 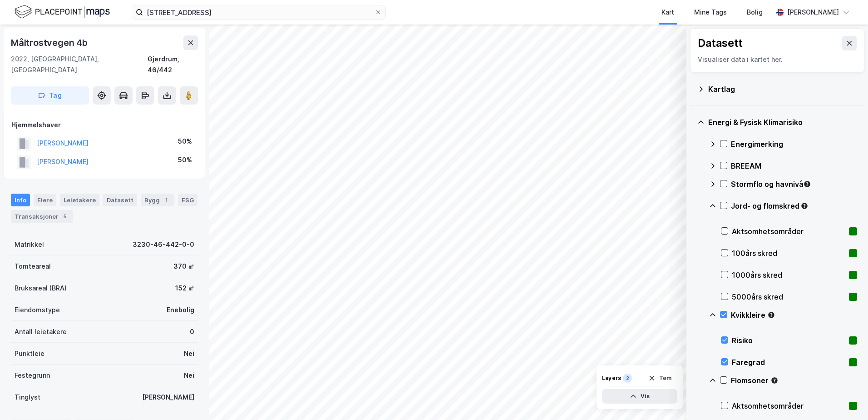 What do you see at coordinates (50, 95) in the screenshot?
I see `button: Tag` at bounding box center [50, 95].